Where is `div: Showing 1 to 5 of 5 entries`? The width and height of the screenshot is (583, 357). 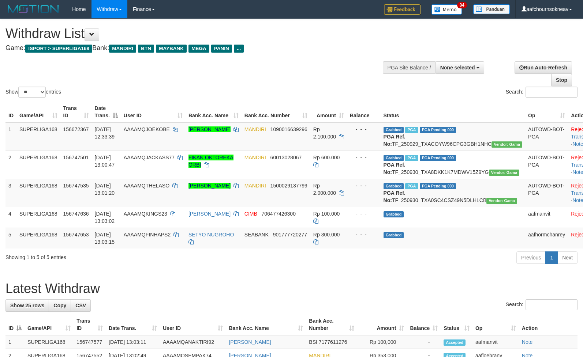 div: Showing 1 to 5 of 5 entries is located at coordinates (121, 256).